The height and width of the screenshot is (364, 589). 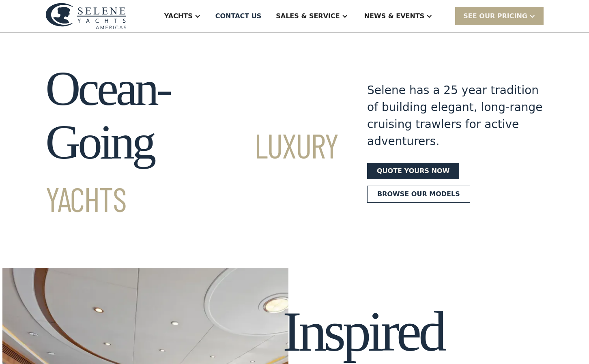 What do you see at coordinates (238, 16) in the screenshot?
I see `div: Contact US` at bounding box center [238, 16].